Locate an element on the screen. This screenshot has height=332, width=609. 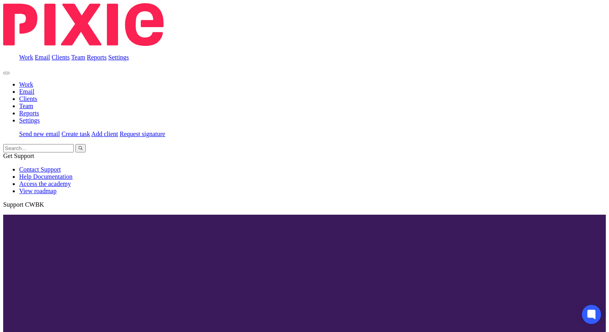
a: View roadmap is located at coordinates (38, 191).